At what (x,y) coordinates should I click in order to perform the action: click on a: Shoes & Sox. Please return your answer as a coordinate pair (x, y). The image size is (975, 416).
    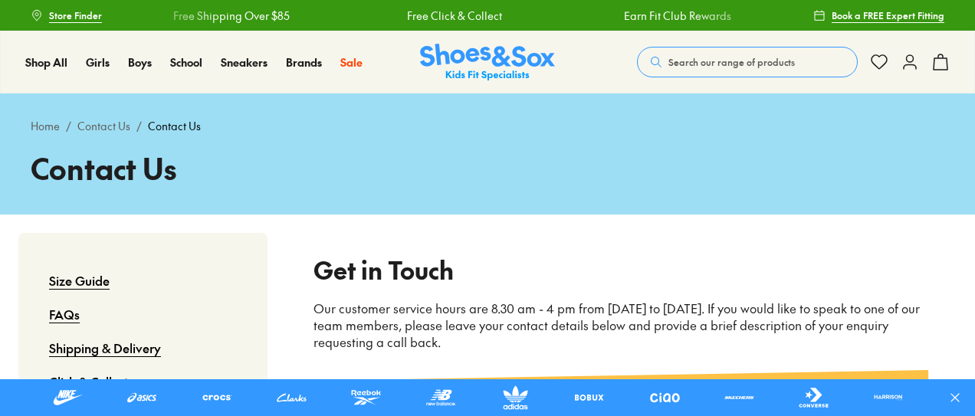
    Looking at the image, I should click on (488, 62).